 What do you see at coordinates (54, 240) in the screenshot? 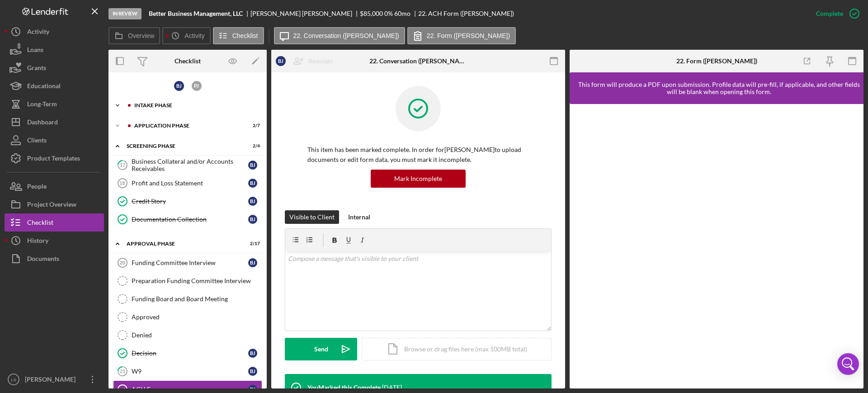
I see `a: History` at bounding box center [54, 240].